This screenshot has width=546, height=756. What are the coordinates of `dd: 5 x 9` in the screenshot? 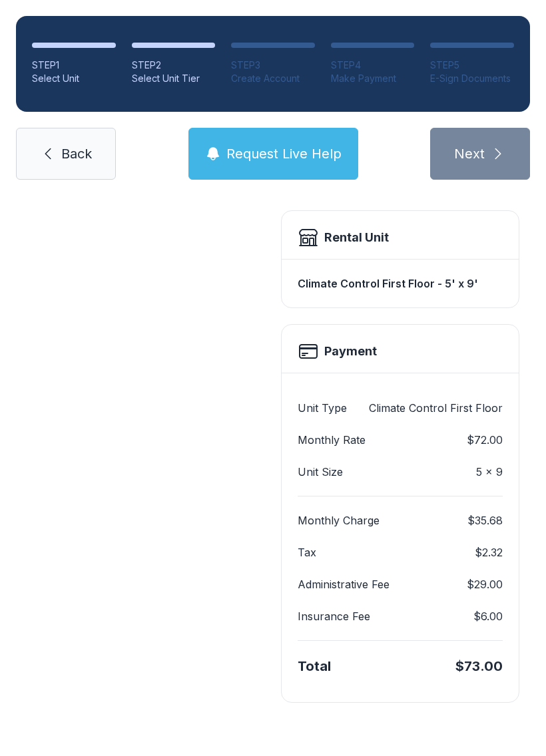 It's located at (489, 472).